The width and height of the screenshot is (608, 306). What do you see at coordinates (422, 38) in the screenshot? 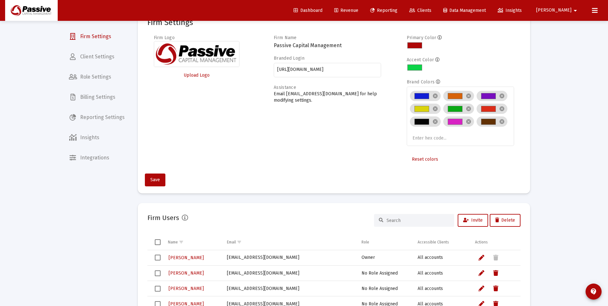
I see `label: Primary Color` at bounding box center [422, 38].